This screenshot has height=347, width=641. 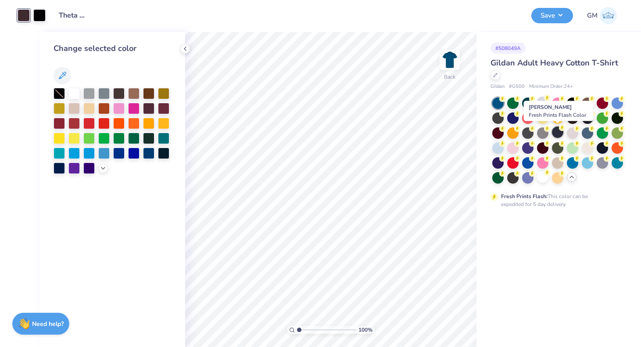 What do you see at coordinates (602, 15) in the screenshot?
I see `a: GM` at bounding box center [602, 15].